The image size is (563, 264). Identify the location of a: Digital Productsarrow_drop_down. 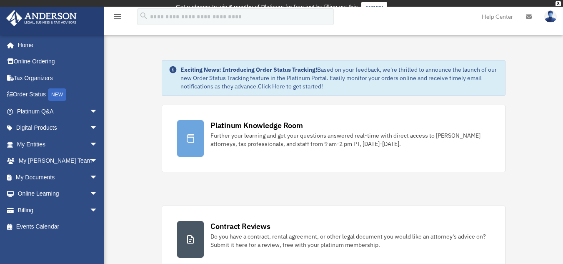
(58, 128).